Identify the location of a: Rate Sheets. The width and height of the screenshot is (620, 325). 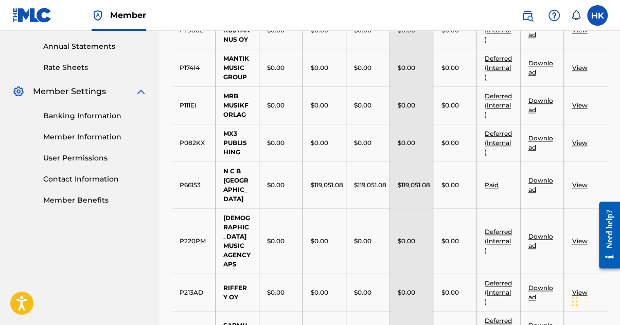
(95, 67).